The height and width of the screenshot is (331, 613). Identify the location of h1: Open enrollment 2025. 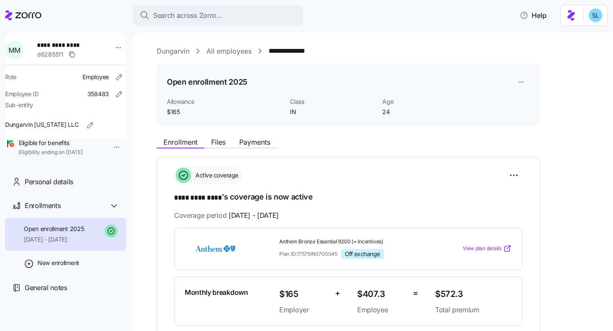
(207, 82).